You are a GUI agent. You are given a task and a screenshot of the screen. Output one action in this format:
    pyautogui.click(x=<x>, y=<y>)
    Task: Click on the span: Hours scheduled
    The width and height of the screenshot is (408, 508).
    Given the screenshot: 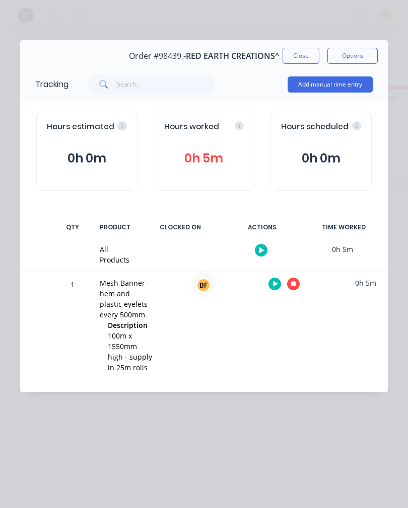 What is the action you would take?
    pyautogui.click(x=315, y=127)
    